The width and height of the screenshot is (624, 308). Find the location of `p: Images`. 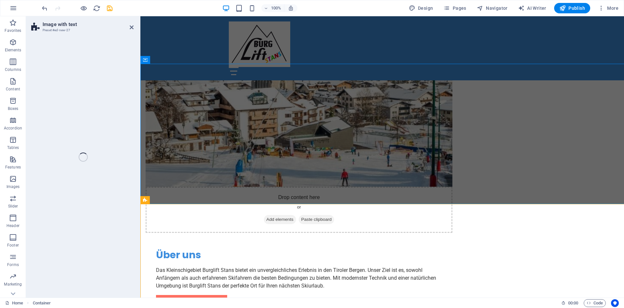

p: Images is located at coordinates (13, 187).